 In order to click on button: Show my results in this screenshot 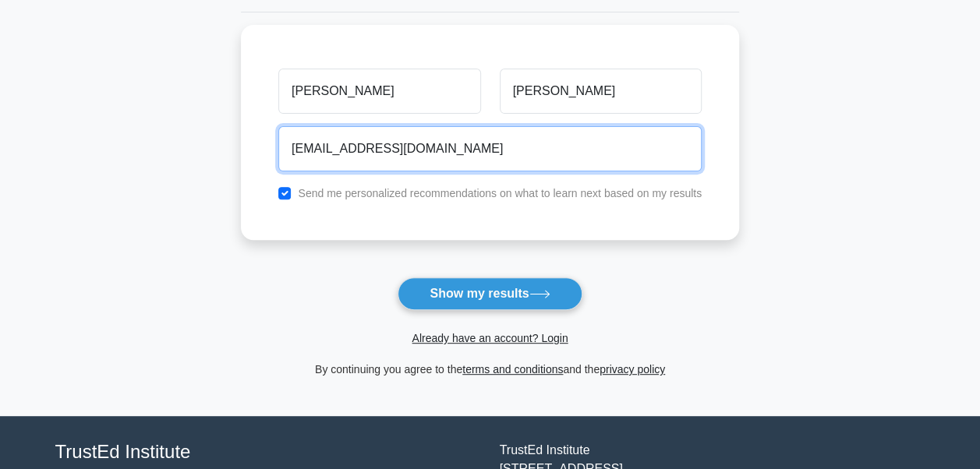, I will do `click(490, 294)`.